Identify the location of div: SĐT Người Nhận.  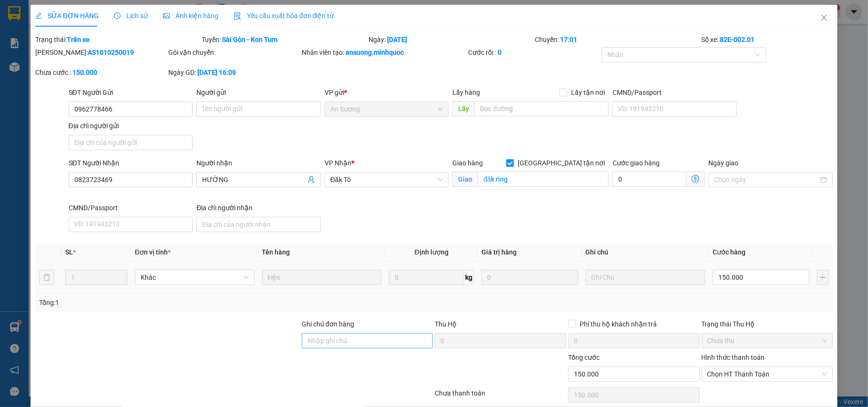
(131, 163).